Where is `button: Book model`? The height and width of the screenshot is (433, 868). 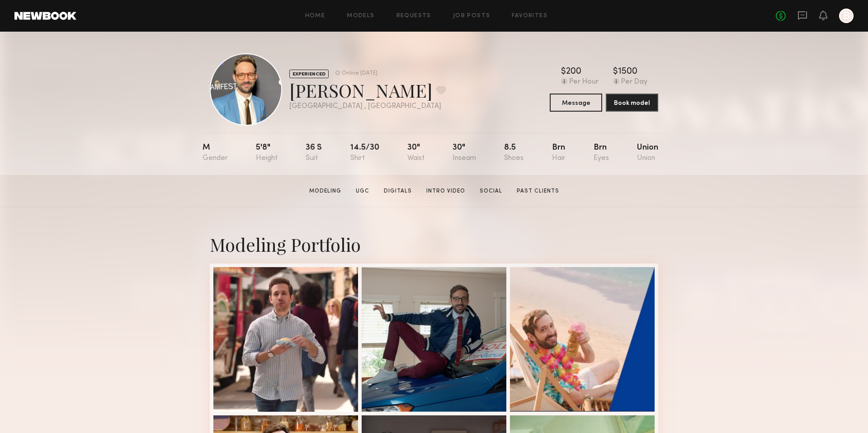 button: Book model is located at coordinates (632, 103).